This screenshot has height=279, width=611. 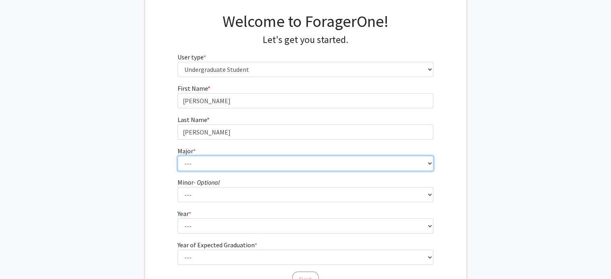 I want to click on label: Major, so click(x=186, y=151).